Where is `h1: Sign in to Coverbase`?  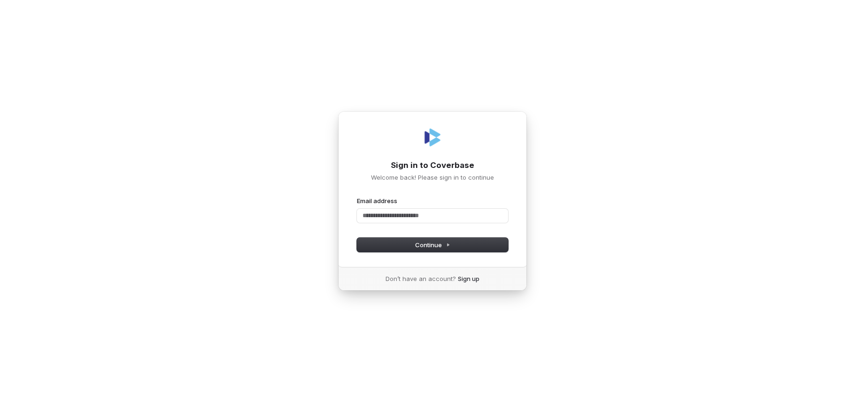
h1: Sign in to Coverbase is located at coordinates (432, 166).